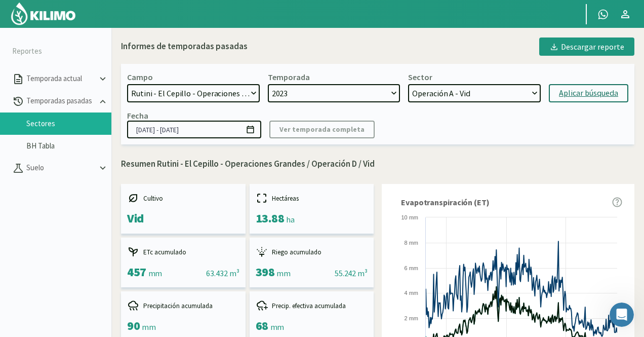  What do you see at coordinates (586, 47) in the screenshot?
I see `div: Descargar reporte` at bounding box center [586, 47].